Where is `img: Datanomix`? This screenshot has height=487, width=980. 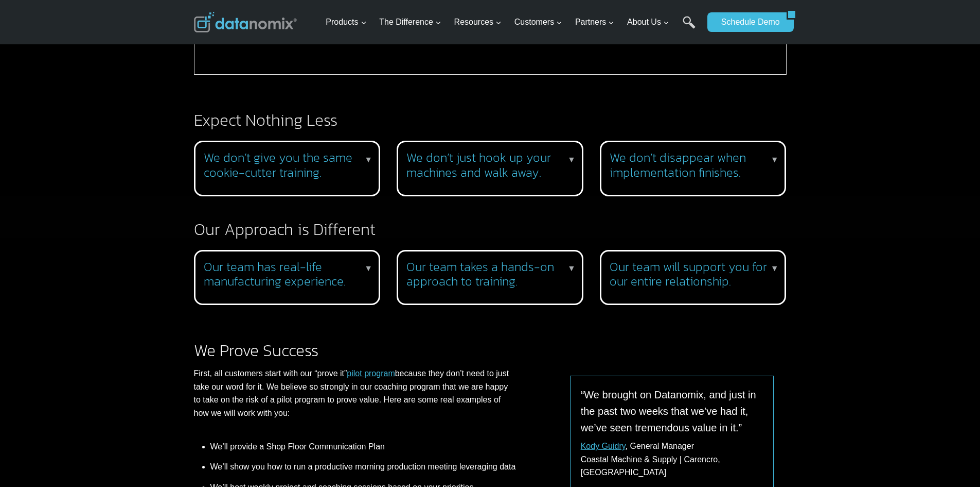
img: Datanomix is located at coordinates (245, 22).